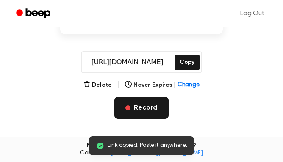  I want to click on span: Change, so click(189, 85).